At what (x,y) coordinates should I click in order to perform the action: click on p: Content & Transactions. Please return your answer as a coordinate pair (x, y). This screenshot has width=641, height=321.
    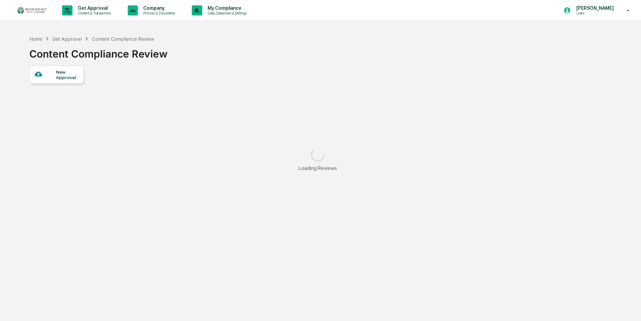
    Looking at the image, I should click on (93, 13).